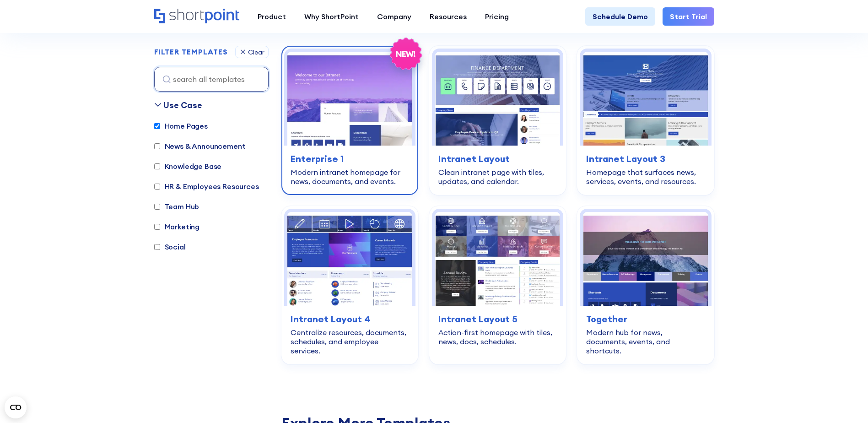  What do you see at coordinates (448, 17) in the screenshot?
I see `div: Resources` at bounding box center [448, 17].